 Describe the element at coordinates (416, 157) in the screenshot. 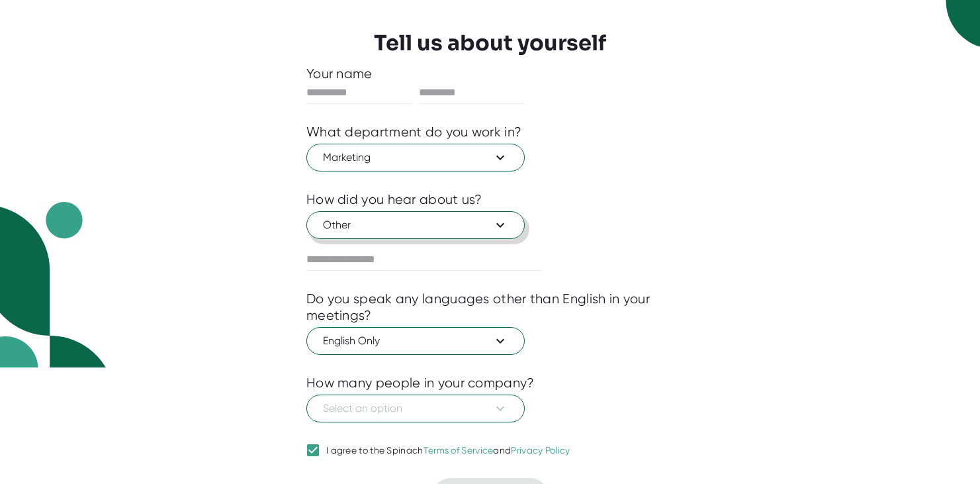

I see `span: Marketing` at that location.